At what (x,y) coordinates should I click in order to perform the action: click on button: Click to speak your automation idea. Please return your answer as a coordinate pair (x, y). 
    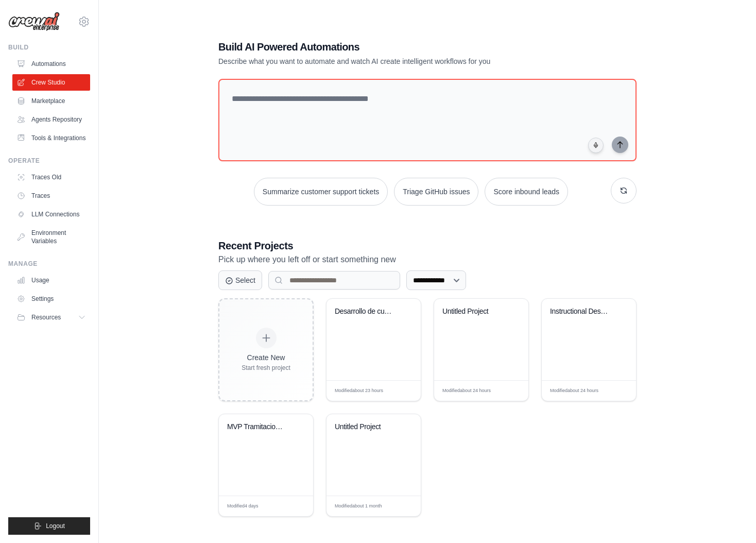
    Looking at the image, I should click on (596, 146).